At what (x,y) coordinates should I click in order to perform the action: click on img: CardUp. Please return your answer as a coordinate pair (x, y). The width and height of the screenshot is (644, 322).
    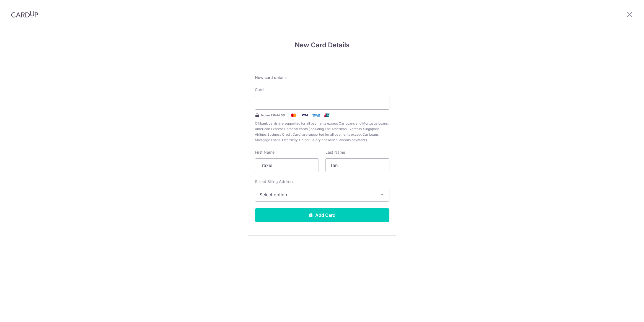
    Looking at the image, I should click on (25, 15).